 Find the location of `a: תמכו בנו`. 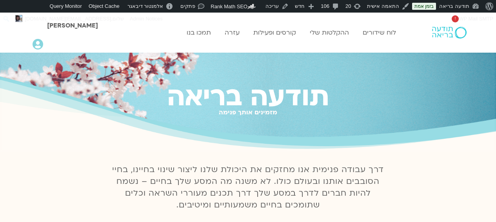

a: תמכו בנו is located at coordinates (199, 33).